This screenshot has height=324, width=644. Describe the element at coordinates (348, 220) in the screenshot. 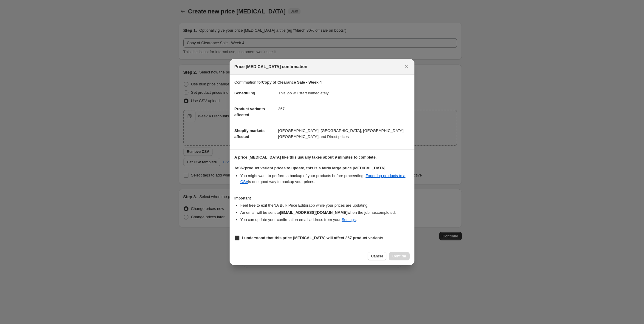

I see `a: Settings` at that location.